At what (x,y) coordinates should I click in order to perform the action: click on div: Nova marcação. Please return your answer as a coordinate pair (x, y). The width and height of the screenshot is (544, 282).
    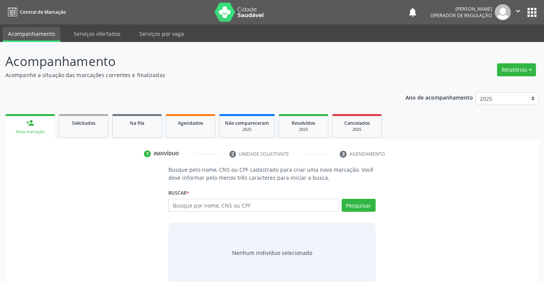
    Looking at the image, I should click on (30, 132).